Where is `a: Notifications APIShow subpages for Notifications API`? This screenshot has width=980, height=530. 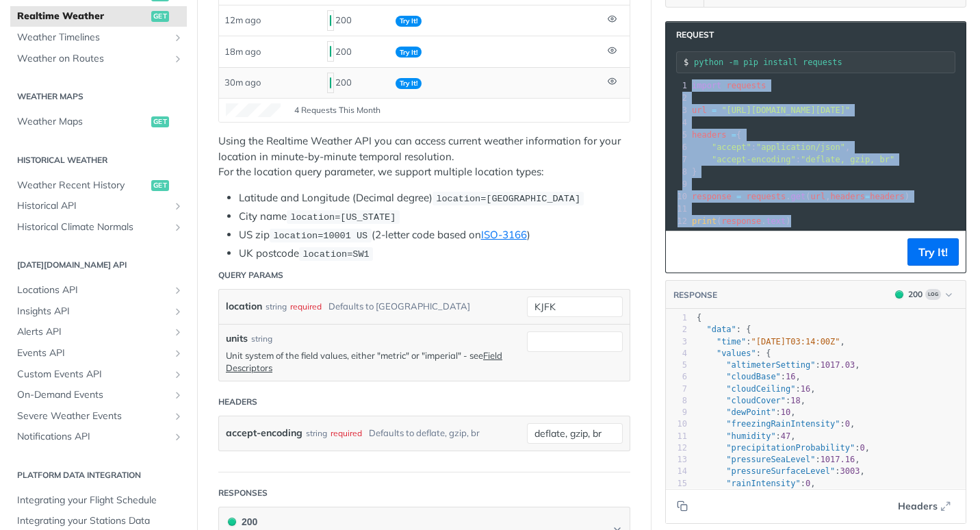
a: Notifications APIShow subpages for Notifications API is located at coordinates (98, 437).